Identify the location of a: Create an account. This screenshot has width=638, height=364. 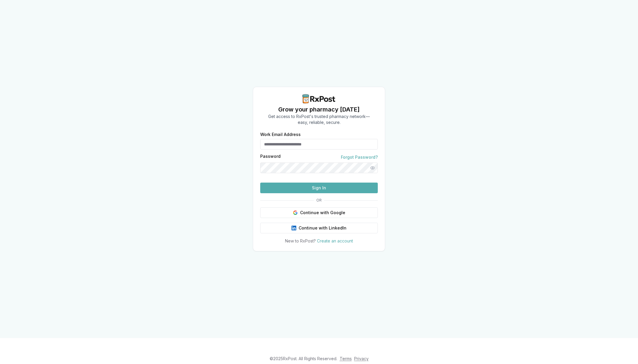
(335, 241).